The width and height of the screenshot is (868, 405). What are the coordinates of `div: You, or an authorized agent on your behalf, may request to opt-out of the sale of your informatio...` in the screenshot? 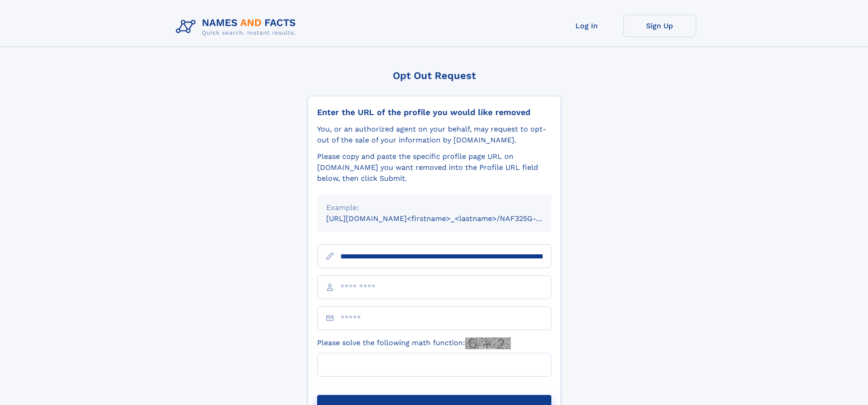 It's located at (434, 134).